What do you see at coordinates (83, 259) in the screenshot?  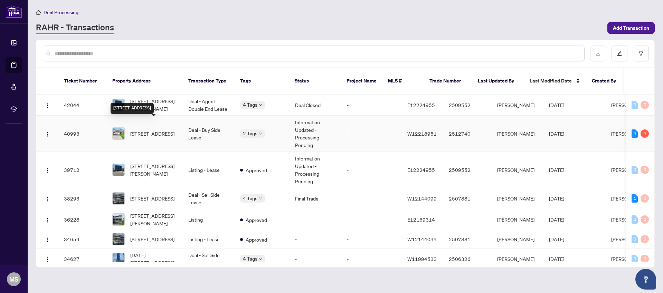 I see `td: 34627` at bounding box center [83, 259].